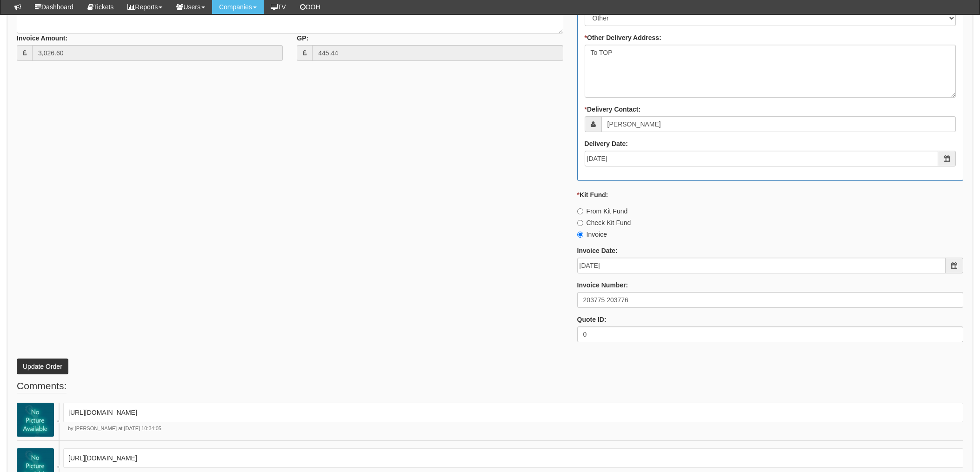 This screenshot has height=472, width=980. Describe the element at coordinates (613, 109) in the screenshot. I see `label: Delivery Contact:` at that location.